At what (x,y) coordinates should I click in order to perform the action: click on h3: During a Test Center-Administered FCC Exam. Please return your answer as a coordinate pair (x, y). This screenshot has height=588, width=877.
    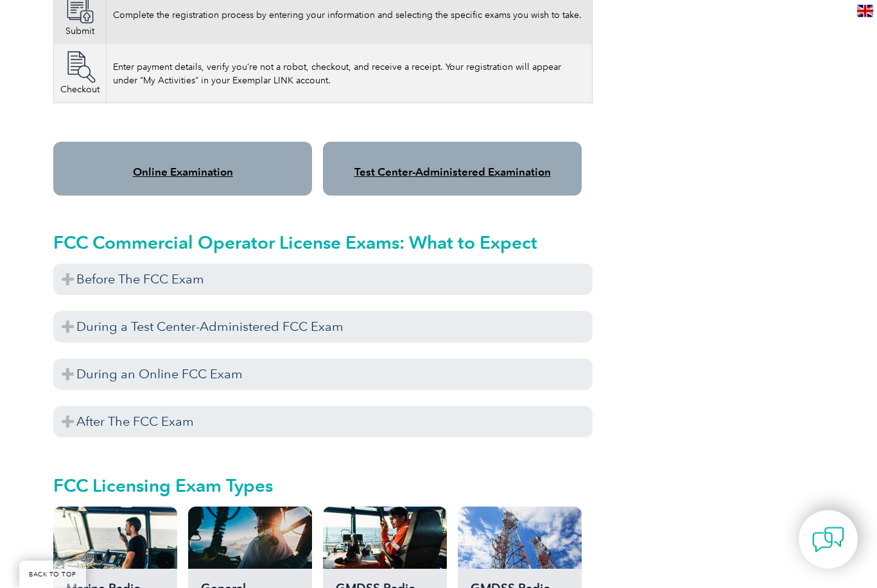
    Looking at the image, I should click on (323, 327).